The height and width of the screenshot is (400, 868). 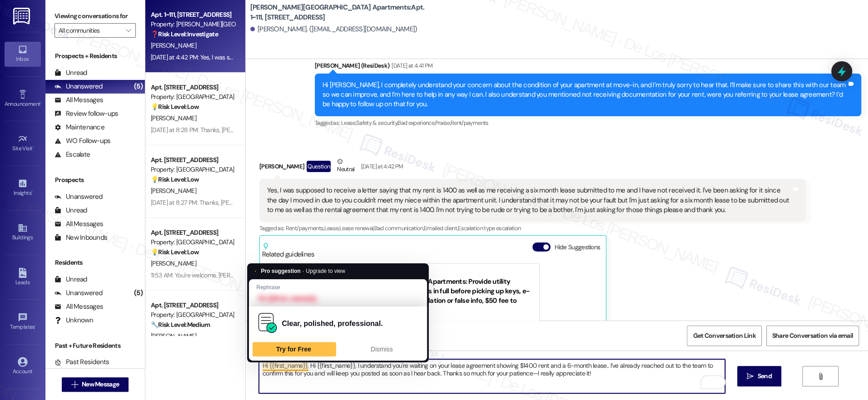 I want to click on a: Insights •, so click(x=23, y=188).